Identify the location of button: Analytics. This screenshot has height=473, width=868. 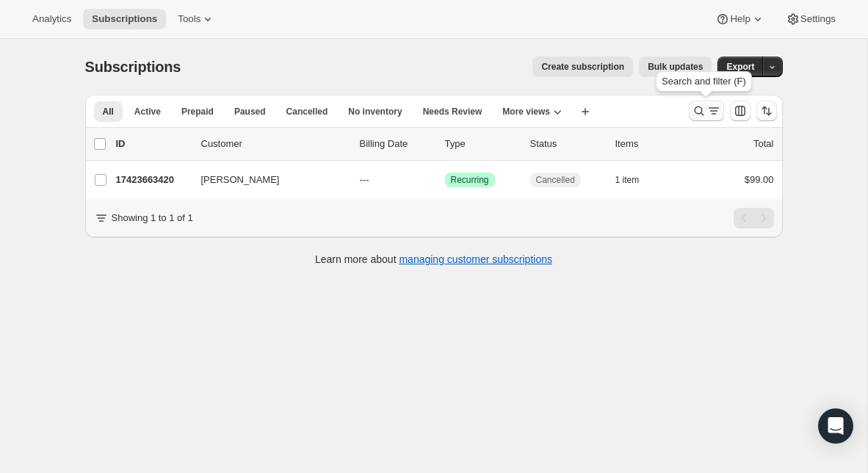
(52, 19).